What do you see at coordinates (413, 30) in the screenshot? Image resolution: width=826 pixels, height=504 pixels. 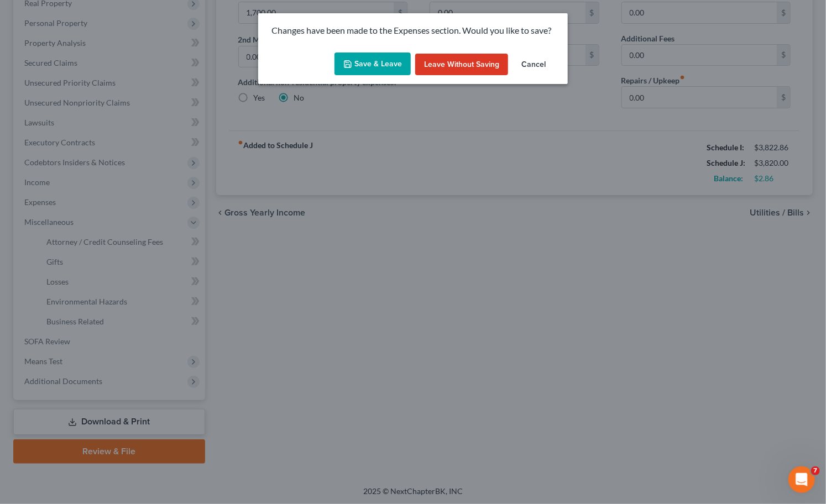 I see `p: Changes have been made to the Expenses section. Would you like to save?` at bounding box center [413, 30].